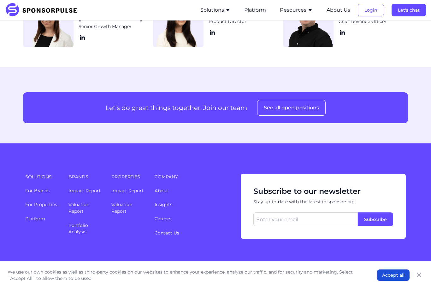 This screenshot has width=431, height=289. Describe the element at coordinates (375, 220) in the screenshot. I see `button: Subscribe` at that location.